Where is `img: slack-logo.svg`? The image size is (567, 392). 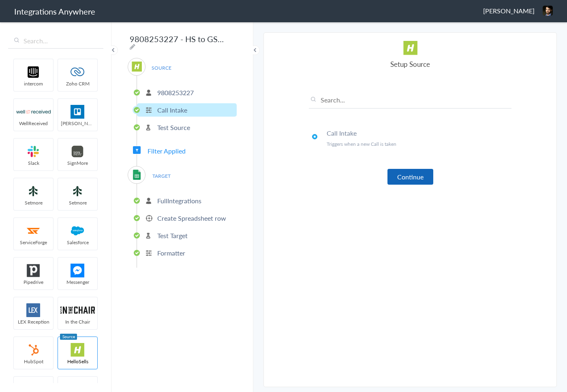 img: slack-logo.svg is located at coordinates (33, 151).